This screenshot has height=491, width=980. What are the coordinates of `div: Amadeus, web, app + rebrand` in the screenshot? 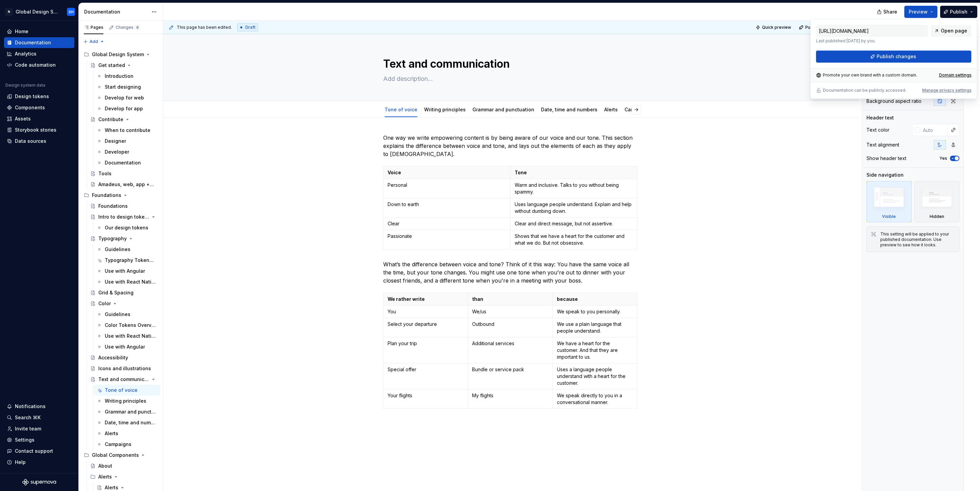 It's located at (126, 185).